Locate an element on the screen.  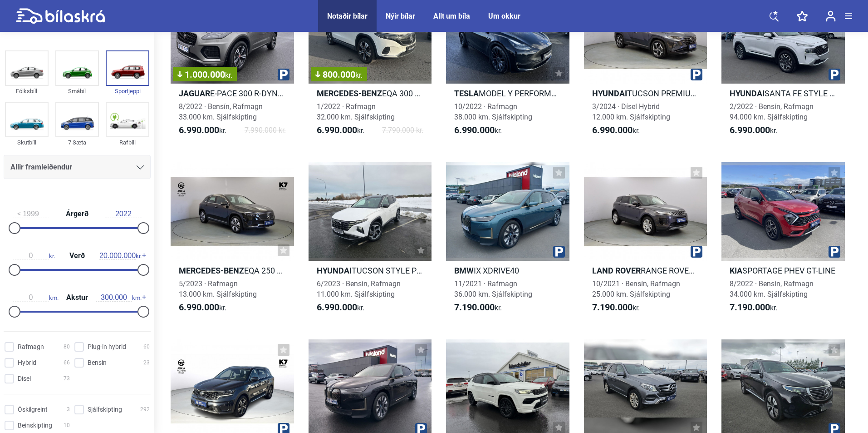
div: 7 Sæta is located at coordinates (77, 142).